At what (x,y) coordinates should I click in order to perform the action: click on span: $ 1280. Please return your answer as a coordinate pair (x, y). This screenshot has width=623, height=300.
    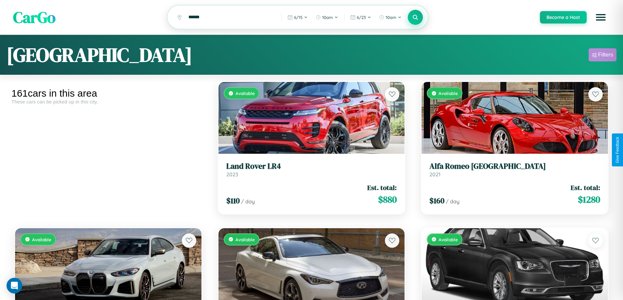
    Looking at the image, I should click on (589, 200).